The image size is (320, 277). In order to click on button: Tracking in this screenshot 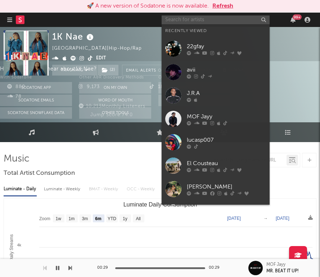, I will do `click(74, 70)`.